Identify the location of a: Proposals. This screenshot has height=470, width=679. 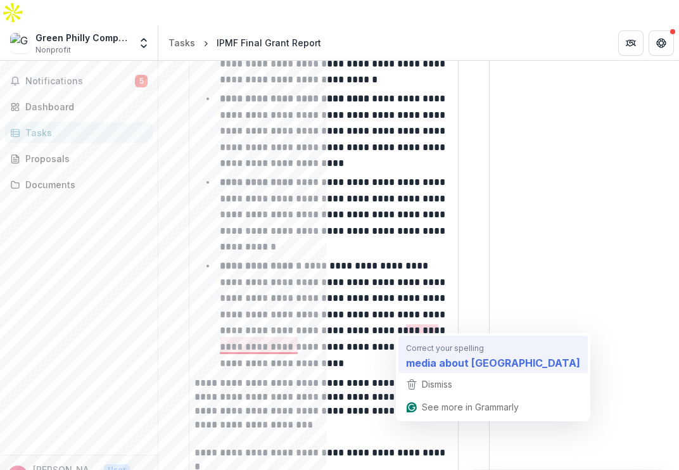
(79, 158).